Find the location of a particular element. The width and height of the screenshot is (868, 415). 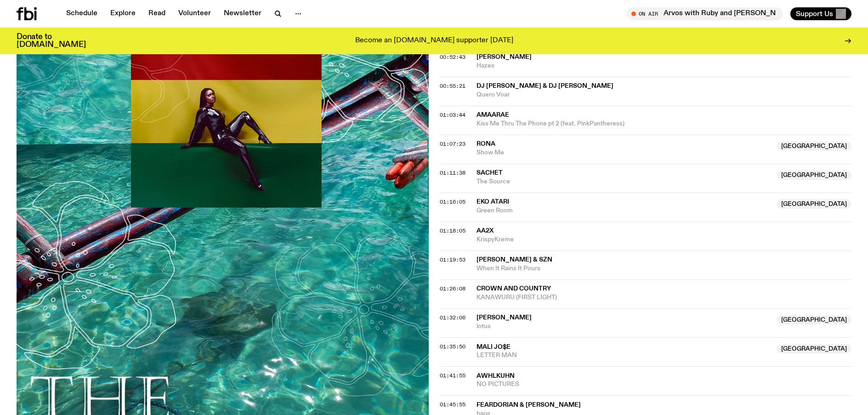

span: AA2x is located at coordinates (485, 231).